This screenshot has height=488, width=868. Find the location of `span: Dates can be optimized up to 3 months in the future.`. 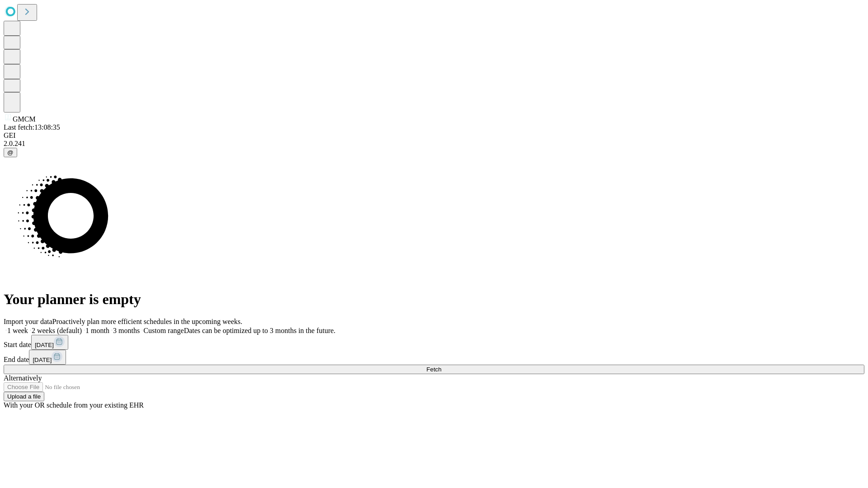

span: Dates can be optimized up to 3 months in the future. is located at coordinates (260, 330).